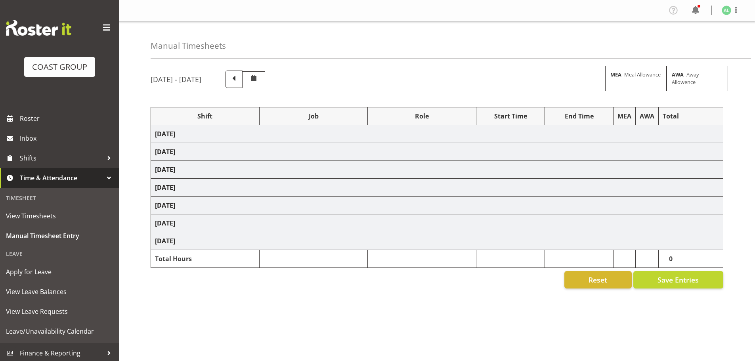 Image resolution: width=755 pixels, height=361 pixels. What do you see at coordinates (59, 331) in the screenshot?
I see `span: Leave/Unavailability Calendar` at bounding box center [59, 331].